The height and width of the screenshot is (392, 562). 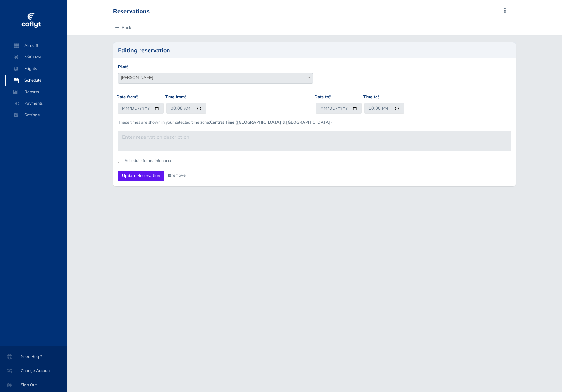 I want to click on input: Update Reservation, so click(x=140, y=176).